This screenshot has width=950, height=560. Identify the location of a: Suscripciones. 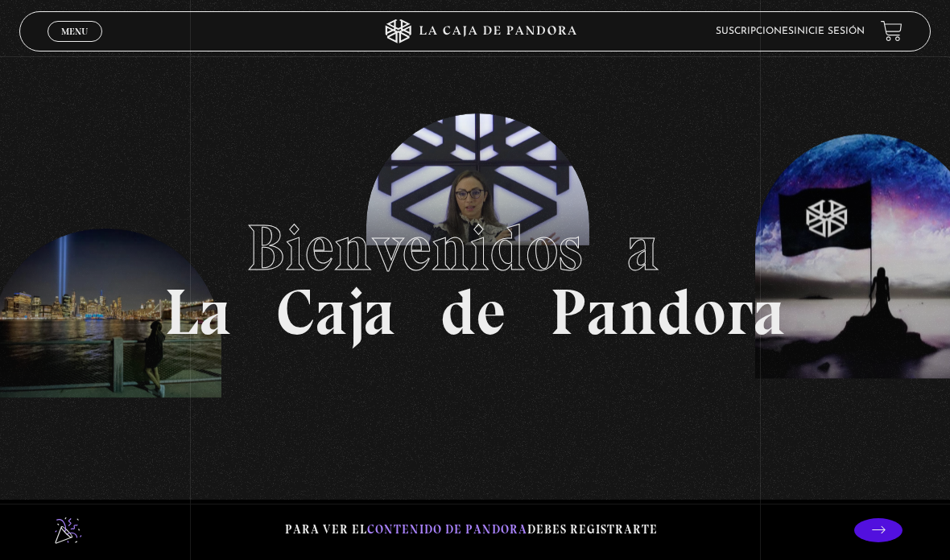
(755, 32).